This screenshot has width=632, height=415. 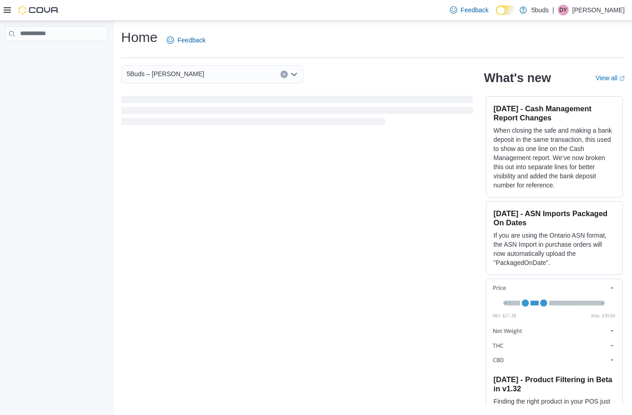 What do you see at coordinates (56, 54) in the screenshot?
I see `nav: Complex example` at bounding box center [56, 54].